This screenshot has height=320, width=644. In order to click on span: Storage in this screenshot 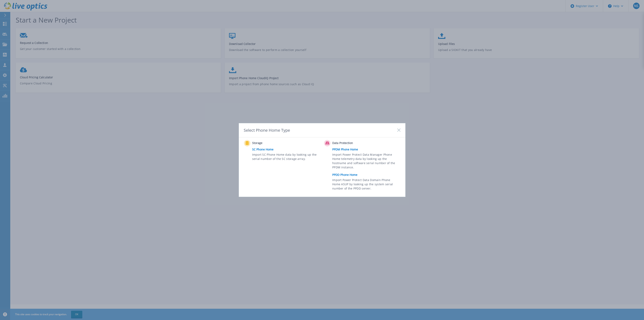, I will do `click(272, 143)`.